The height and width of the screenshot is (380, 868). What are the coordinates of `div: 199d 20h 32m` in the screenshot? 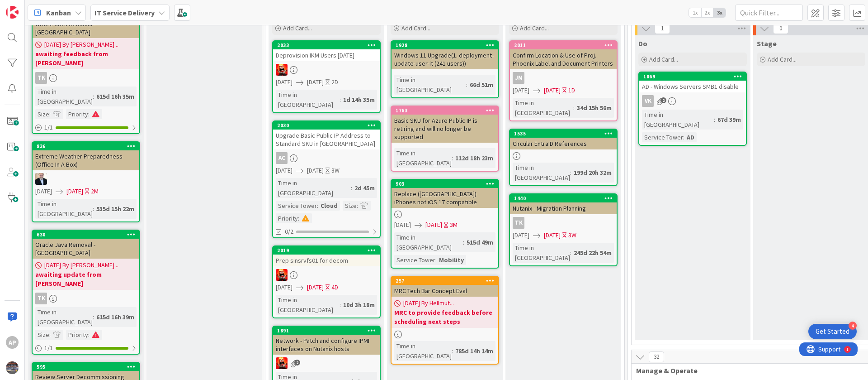 It's located at (593, 173).